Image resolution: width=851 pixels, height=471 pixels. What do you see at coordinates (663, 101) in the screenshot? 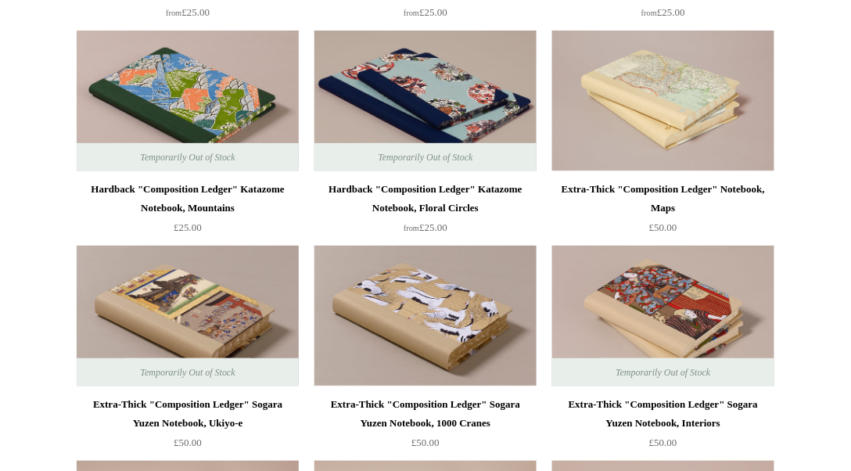
I see `a: Extra-Thick "Composition Ledger" Notebook, Maps Extra-Thick "Composition Ledger" Notebook, Maps` at bounding box center [663, 101].